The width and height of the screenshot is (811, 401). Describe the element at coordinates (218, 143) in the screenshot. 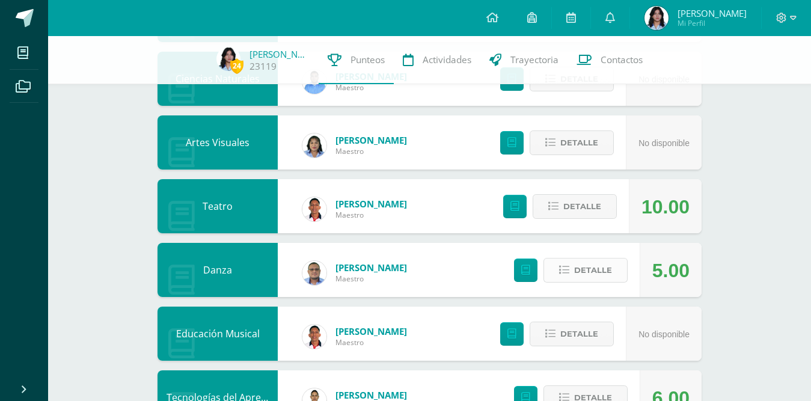

I see `div: Artes Visuales` at that location.